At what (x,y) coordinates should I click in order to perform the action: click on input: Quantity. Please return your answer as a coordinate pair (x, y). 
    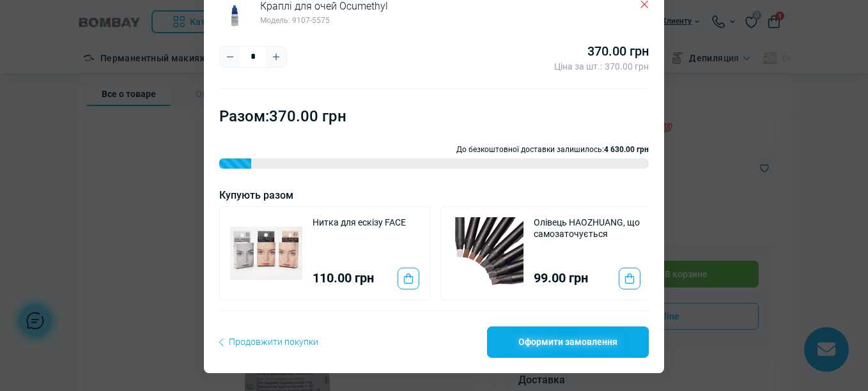
    Looking at the image, I should click on (253, 57).